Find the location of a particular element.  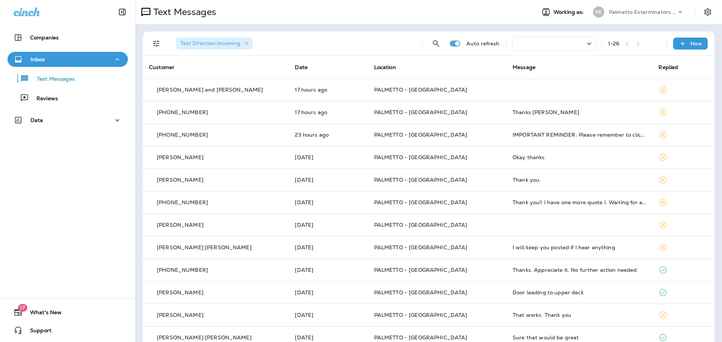

p: Aug 19, 2025 08:43 AM is located at coordinates (328, 158).